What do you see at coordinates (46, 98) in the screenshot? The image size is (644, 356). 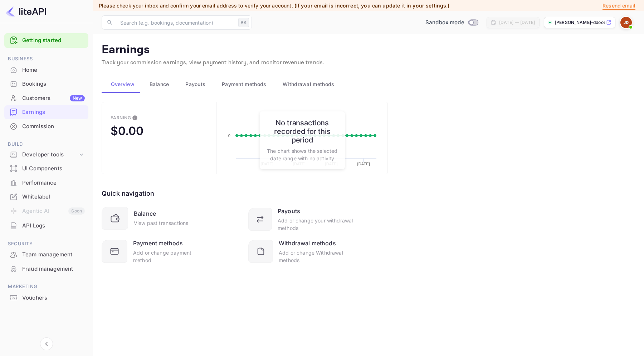 I see `div: CustomersNew` at bounding box center [46, 98].